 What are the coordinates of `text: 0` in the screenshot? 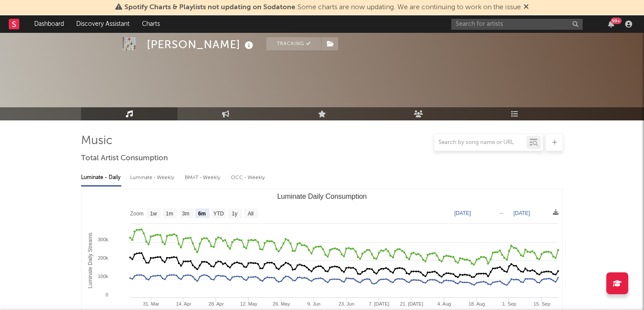 It's located at (107, 295).